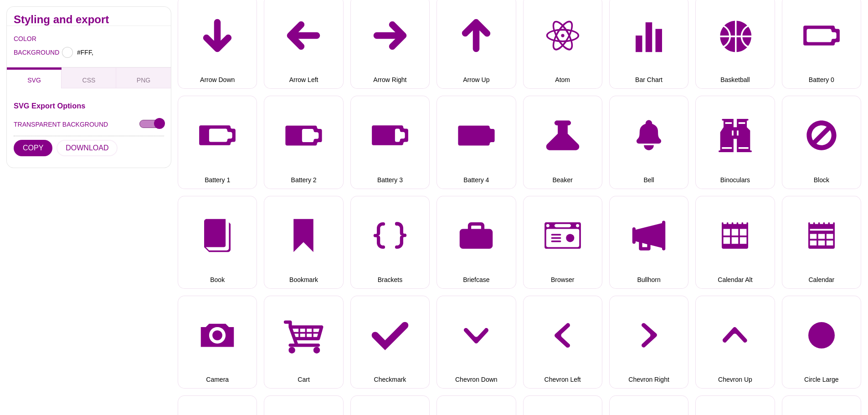 The height and width of the screenshot is (415, 868). What do you see at coordinates (87, 148) in the screenshot?
I see `button: DOWNLOAD` at bounding box center [87, 148].